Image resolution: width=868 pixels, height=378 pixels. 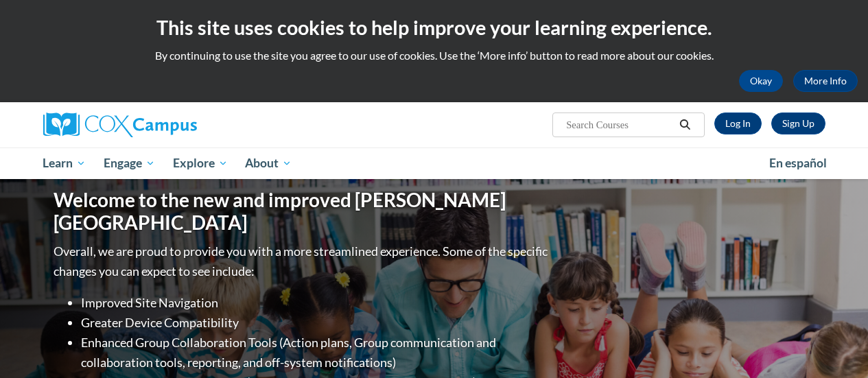 What do you see at coordinates (798, 163) in the screenshot?
I see `span: En español` at bounding box center [798, 163].